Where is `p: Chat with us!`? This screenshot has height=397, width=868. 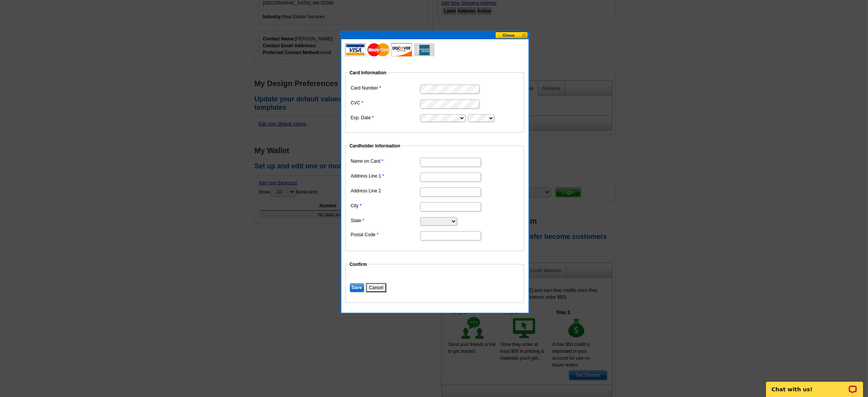
p: Chat with us! is located at coordinates (48, 17).